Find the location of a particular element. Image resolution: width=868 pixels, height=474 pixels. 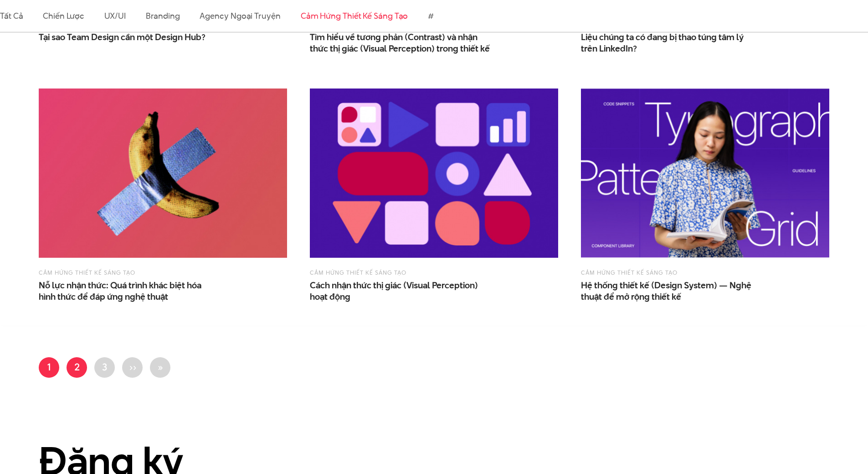

a: Tại sao Team Design cần một Design Hub? is located at coordinates (130, 43).